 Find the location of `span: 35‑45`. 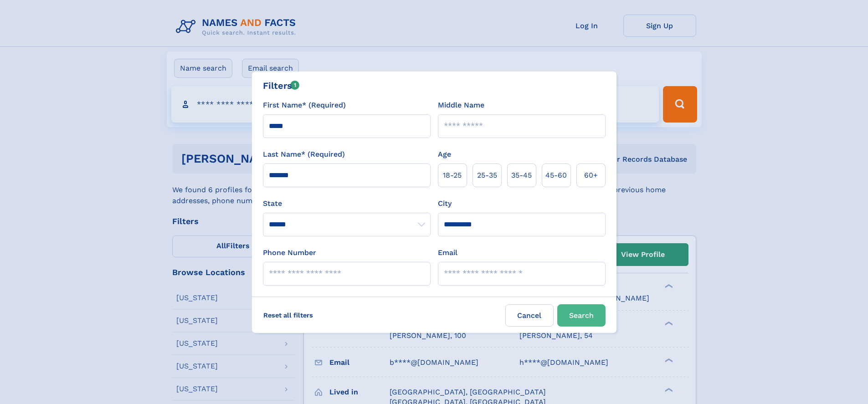

span: 35‑45 is located at coordinates (521, 175).